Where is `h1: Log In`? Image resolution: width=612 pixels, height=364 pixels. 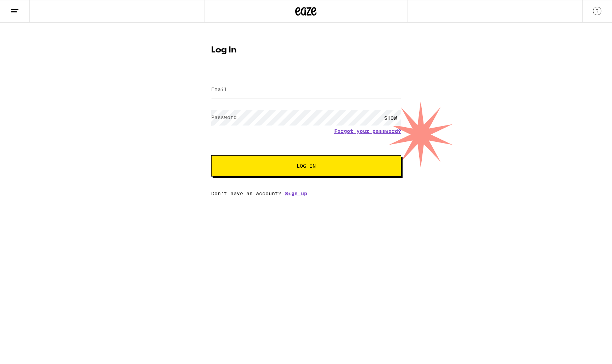 h1: Log In is located at coordinates (306, 50).